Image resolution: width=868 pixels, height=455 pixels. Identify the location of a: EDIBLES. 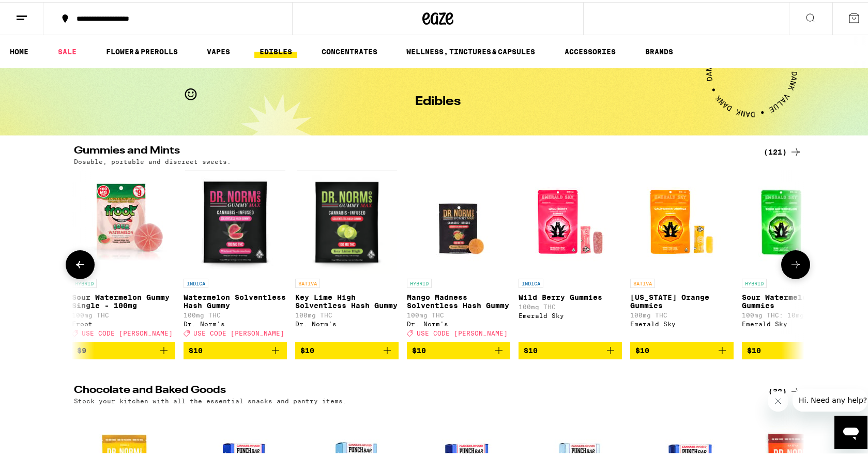
(275, 50).